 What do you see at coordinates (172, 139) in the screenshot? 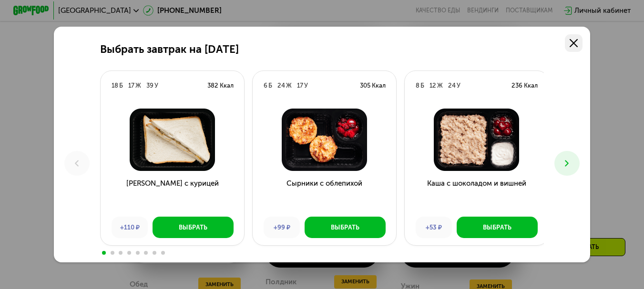
I see `img: Сэндвич с курицей` at bounding box center [172, 139].